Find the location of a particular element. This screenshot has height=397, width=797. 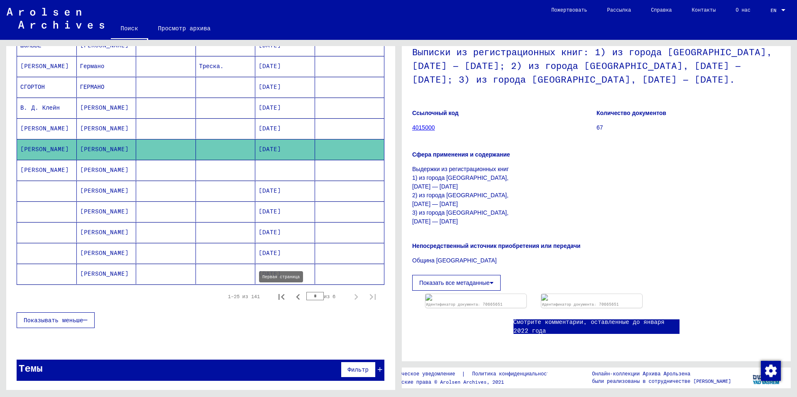

img: 27f8ef5b-e3b7-4d7d-bb8e-2d4b51ab16df is located at coordinates (476, 297).